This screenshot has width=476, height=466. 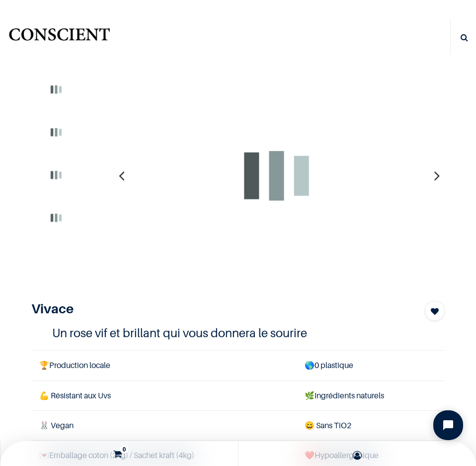 I want to click on td: Production locale, so click(x=164, y=365).